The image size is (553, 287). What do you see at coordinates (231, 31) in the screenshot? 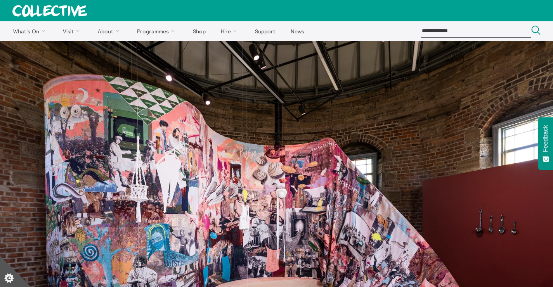
I see `a: Hire` at bounding box center [231, 31].